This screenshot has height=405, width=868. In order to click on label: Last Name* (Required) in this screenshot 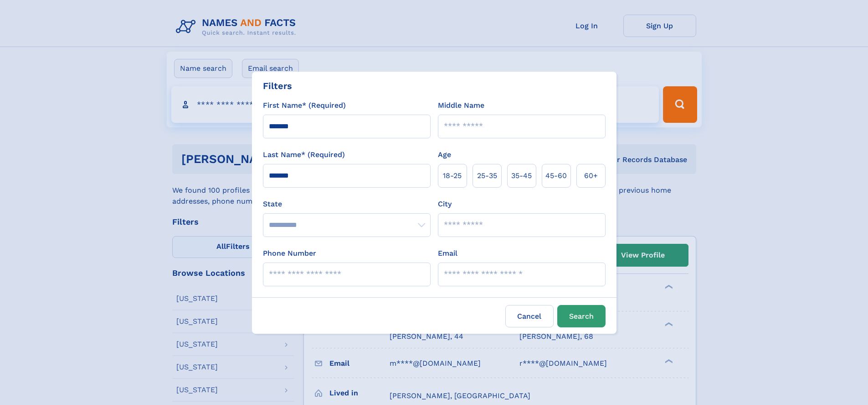, I will do `click(304, 155)`.